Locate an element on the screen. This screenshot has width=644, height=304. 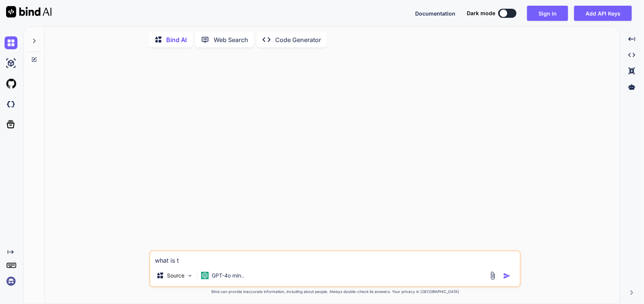
p: Code Generator is located at coordinates (298, 40).